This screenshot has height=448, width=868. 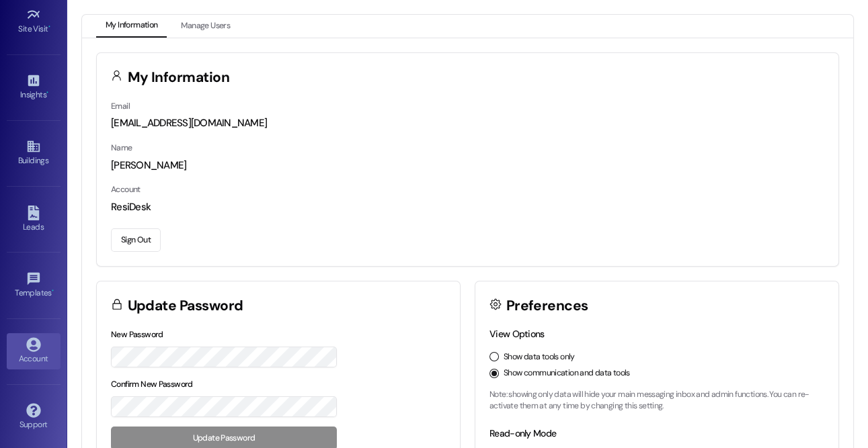 What do you see at coordinates (657, 401) in the screenshot?
I see `p: Note: showing only data will hide your main messaging inbox and admin functions. You can re-activ...` at bounding box center [657, 401].